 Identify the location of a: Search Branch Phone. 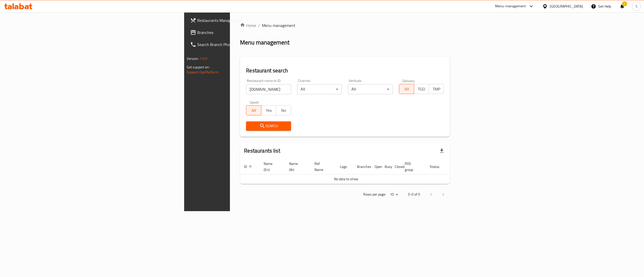
(239, 45).